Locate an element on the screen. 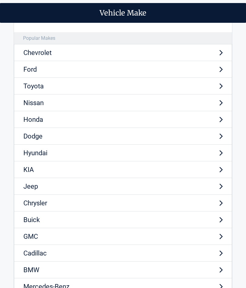  a: Nissan is located at coordinates (123, 103).